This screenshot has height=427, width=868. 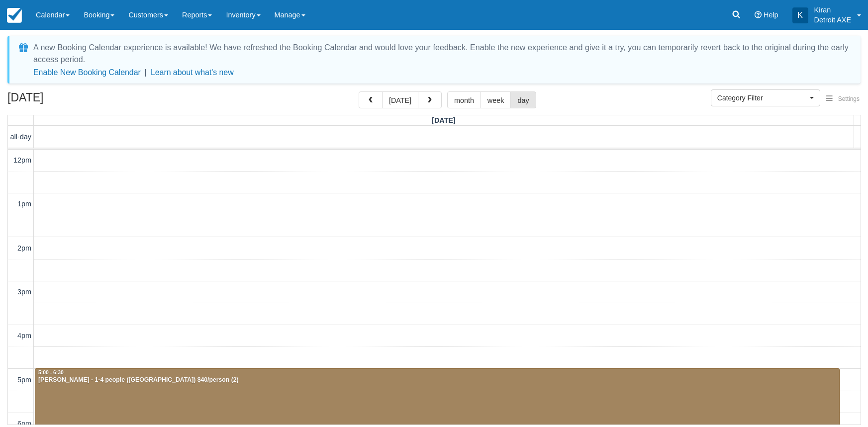 I want to click on span: 12pm, so click(x=23, y=160).